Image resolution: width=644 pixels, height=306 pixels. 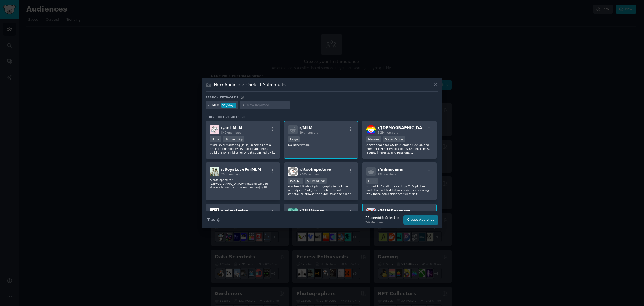 I want to click on span: r/ mlmscams, so click(x=390, y=169).